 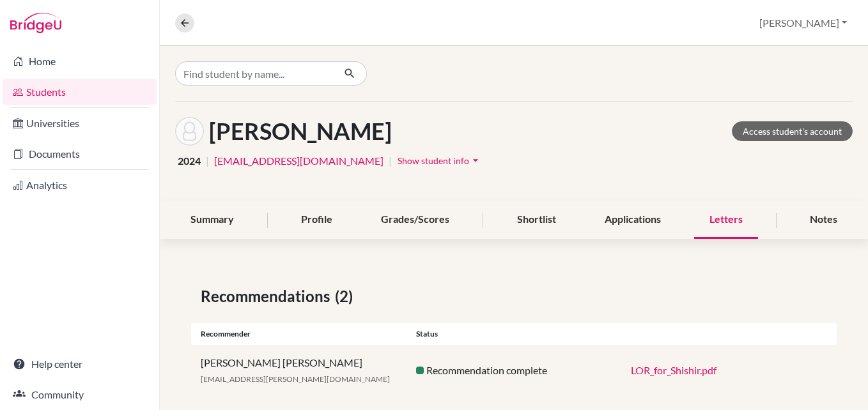 I want to click on a: Home, so click(x=79, y=61).